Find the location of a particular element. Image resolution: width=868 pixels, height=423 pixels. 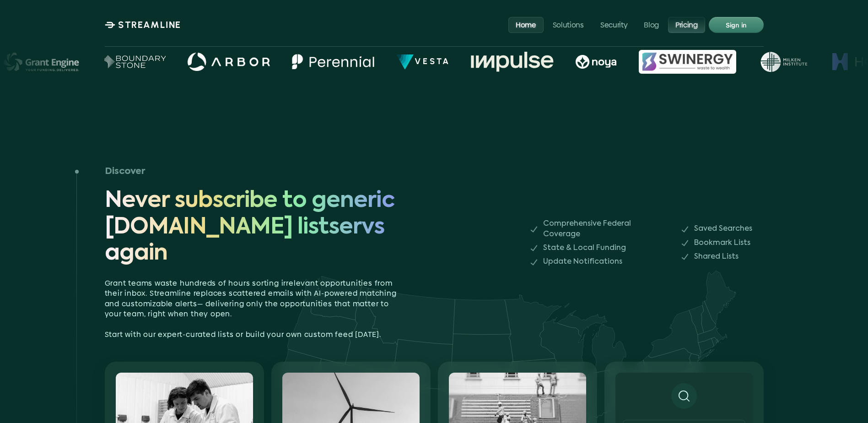

p: Comprehensive Federal Coverage is located at coordinates (605, 229).